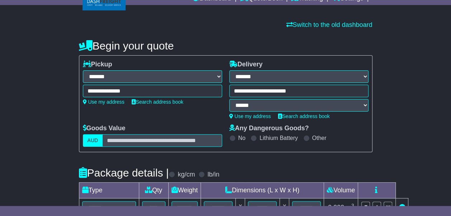 This screenshot has height=216, width=451. Describe the element at coordinates (213, 175) in the screenshot. I see `label: lb/in` at that location.